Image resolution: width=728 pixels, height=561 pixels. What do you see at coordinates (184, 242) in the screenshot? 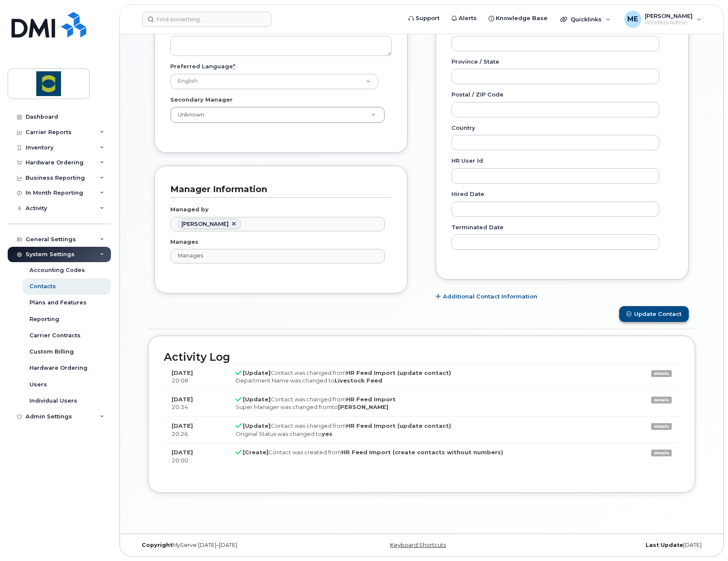
I see `label: Manages` at bounding box center [184, 242].